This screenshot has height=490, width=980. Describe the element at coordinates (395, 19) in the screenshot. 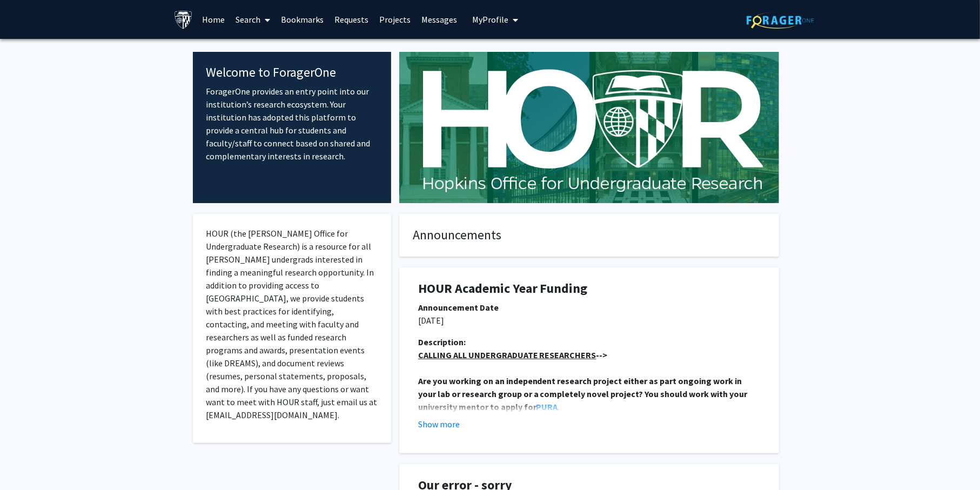

I see `a: Projects` at that location.